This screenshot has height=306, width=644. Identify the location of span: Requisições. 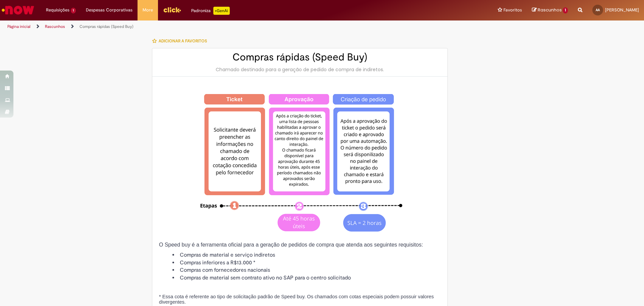
(58, 10).